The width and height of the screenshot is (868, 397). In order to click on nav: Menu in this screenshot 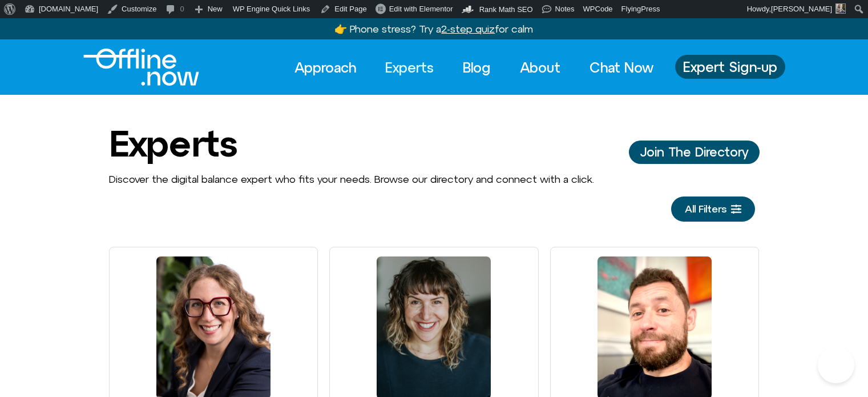, I will do `click(474, 68)`.